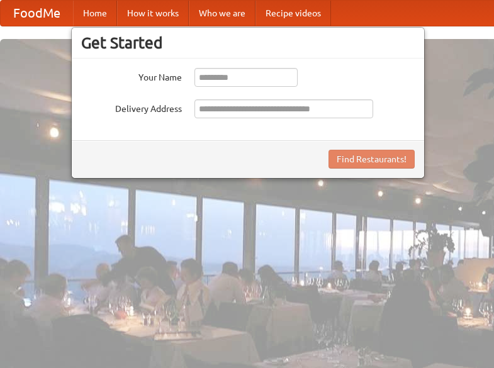  What do you see at coordinates (371, 159) in the screenshot?
I see `button: Find Restaurants!` at bounding box center [371, 159].